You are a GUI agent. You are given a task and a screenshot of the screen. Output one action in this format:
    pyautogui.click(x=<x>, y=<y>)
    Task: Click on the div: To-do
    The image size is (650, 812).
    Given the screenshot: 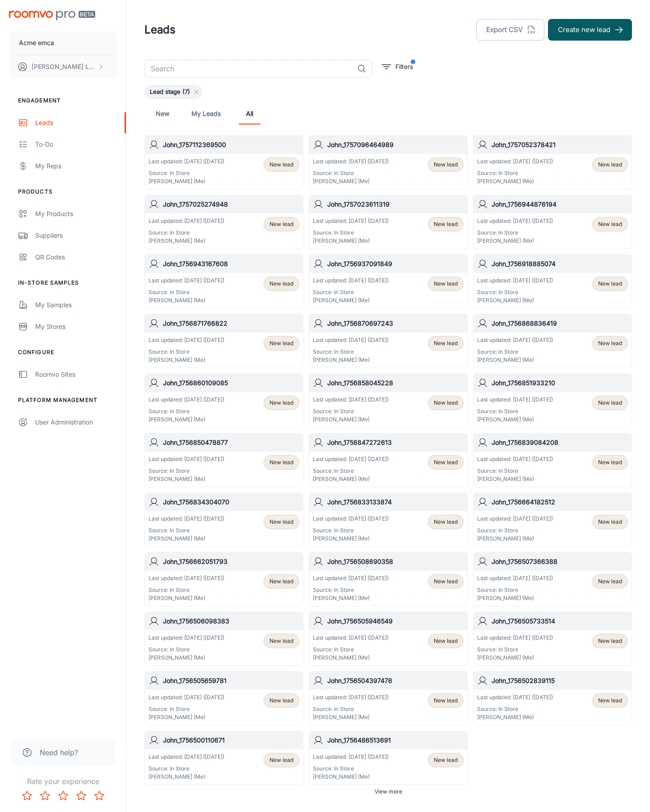 What is the action you would take?
    pyautogui.click(x=75, y=144)
    